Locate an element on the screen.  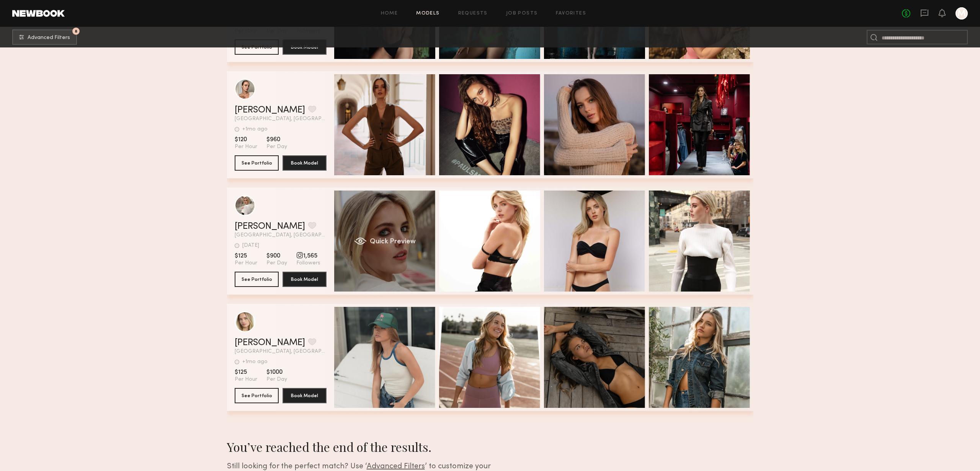
span: 1,565 is located at coordinates (308, 256).